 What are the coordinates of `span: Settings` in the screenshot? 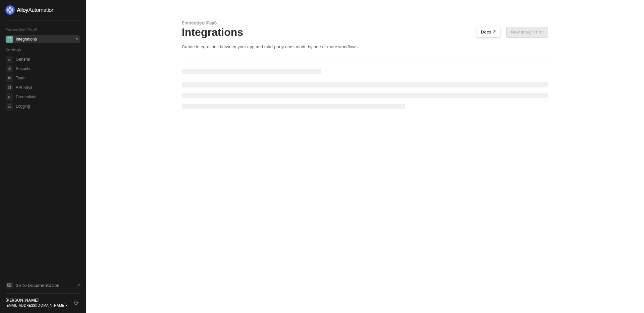 It's located at (13, 50).